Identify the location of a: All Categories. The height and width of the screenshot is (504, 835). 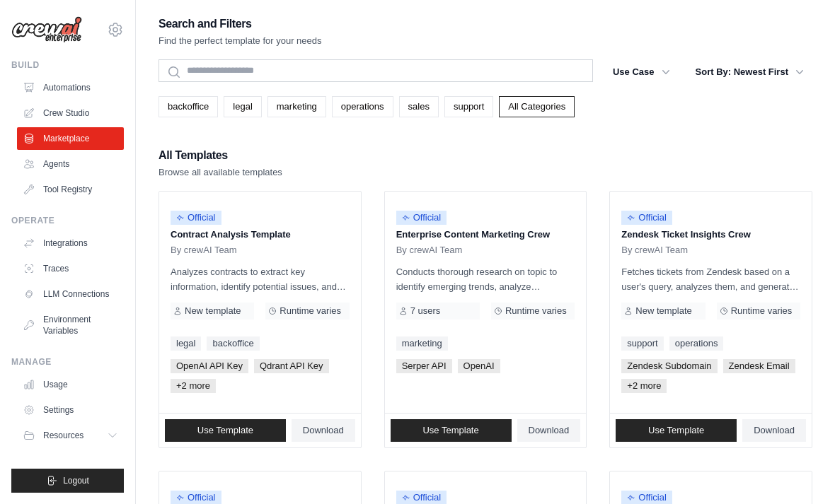
(536, 107).